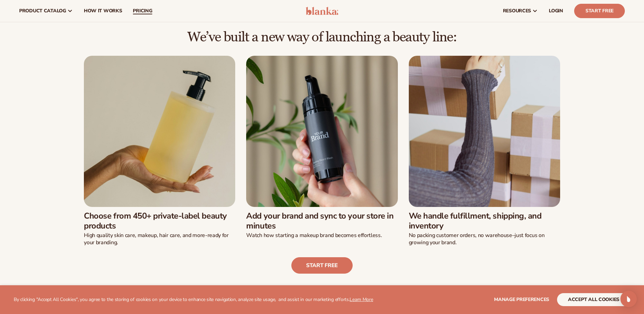  I want to click on img: logo, so click(322, 11).